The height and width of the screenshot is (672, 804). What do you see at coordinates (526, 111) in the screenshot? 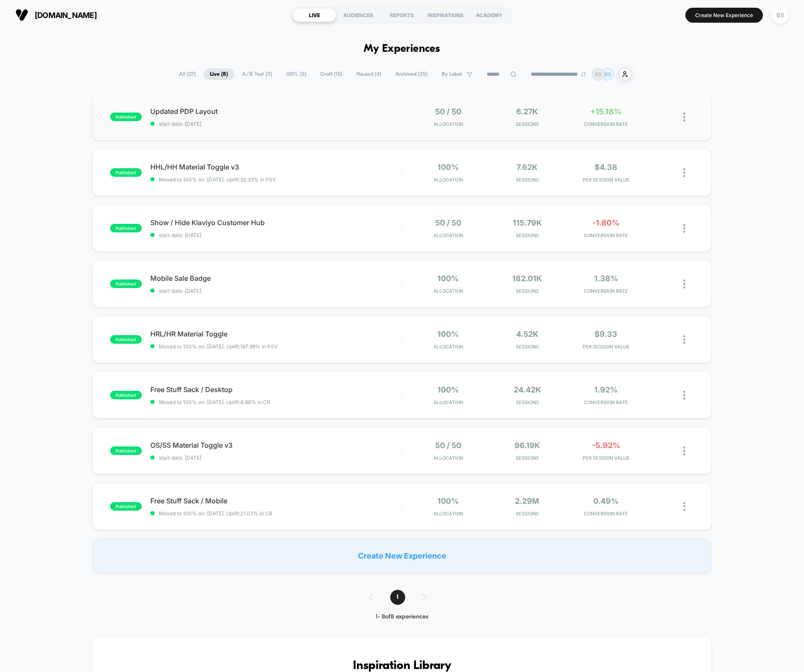
I see `span: 6.27k` at bounding box center [526, 111].